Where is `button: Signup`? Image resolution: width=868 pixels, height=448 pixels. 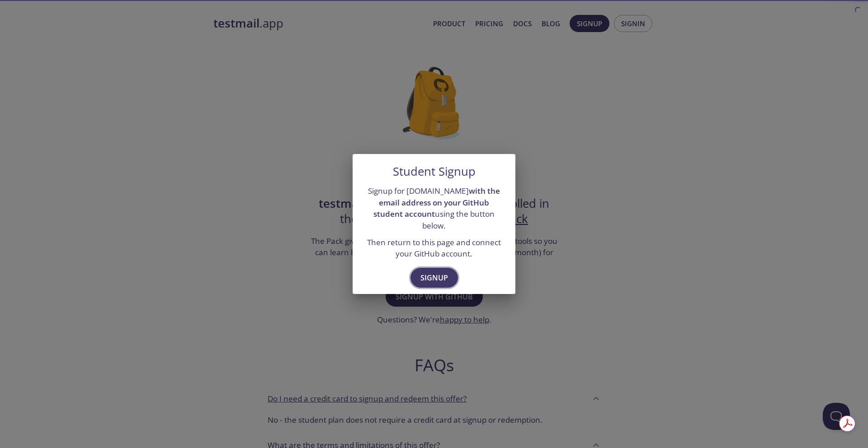 button: Signup is located at coordinates (434, 278).